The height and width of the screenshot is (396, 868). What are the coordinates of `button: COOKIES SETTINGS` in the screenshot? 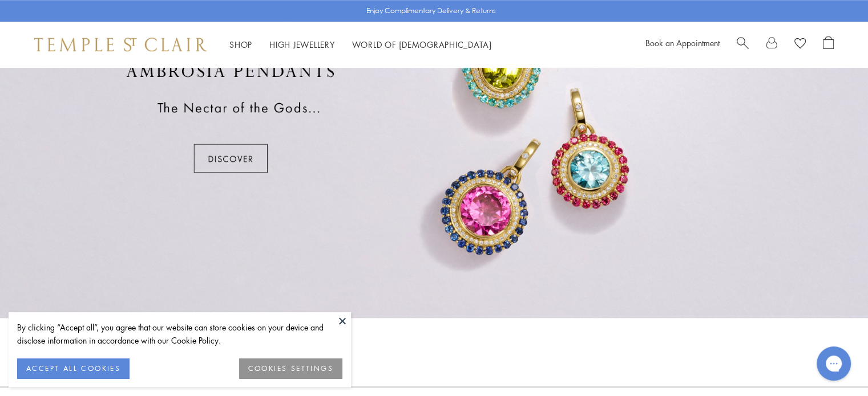 It's located at (290, 369).